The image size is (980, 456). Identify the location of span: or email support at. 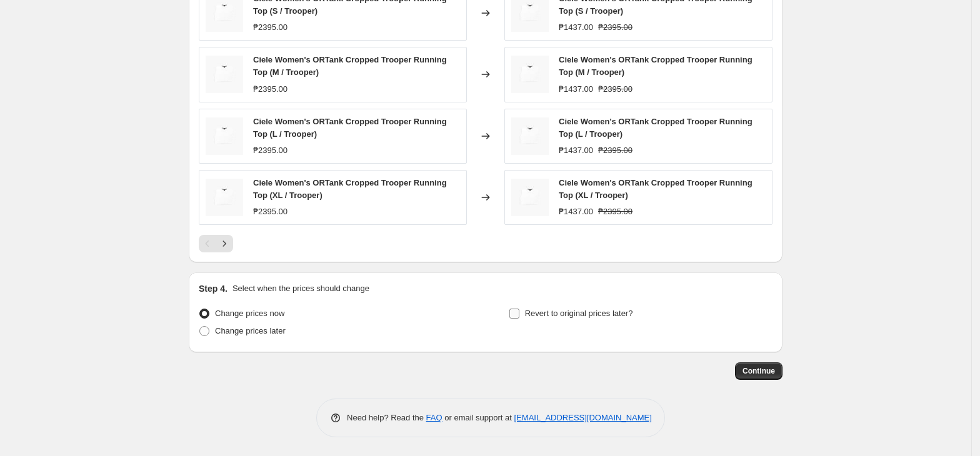
(478, 417).